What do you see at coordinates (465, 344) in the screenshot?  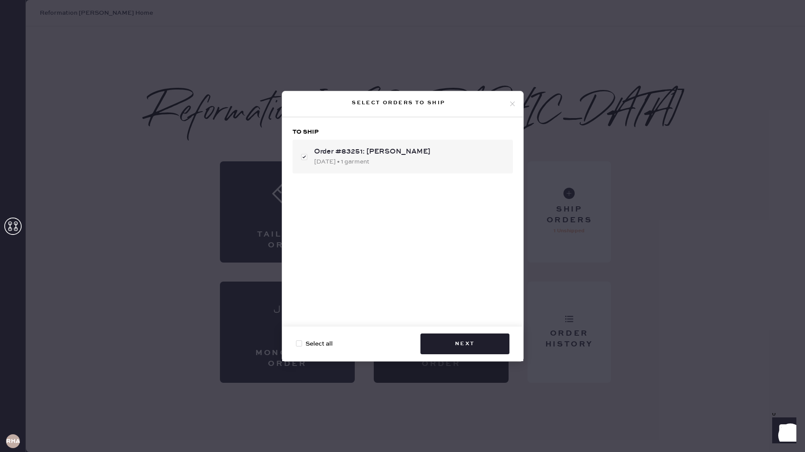 I see `button: Next` at bounding box center [465, 344].